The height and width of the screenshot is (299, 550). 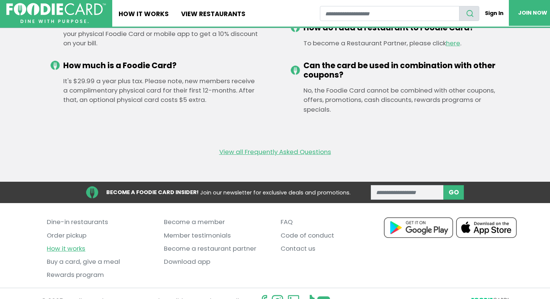 I want to click on input: restaurant search, so click(x=389, y=13).